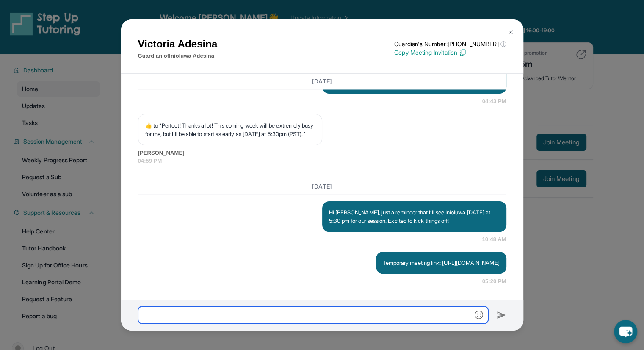 This screenshot has width=644, height=350. I want to click on span: ⓘ, so click(503, 44).